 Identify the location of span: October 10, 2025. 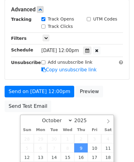
(94, 148).